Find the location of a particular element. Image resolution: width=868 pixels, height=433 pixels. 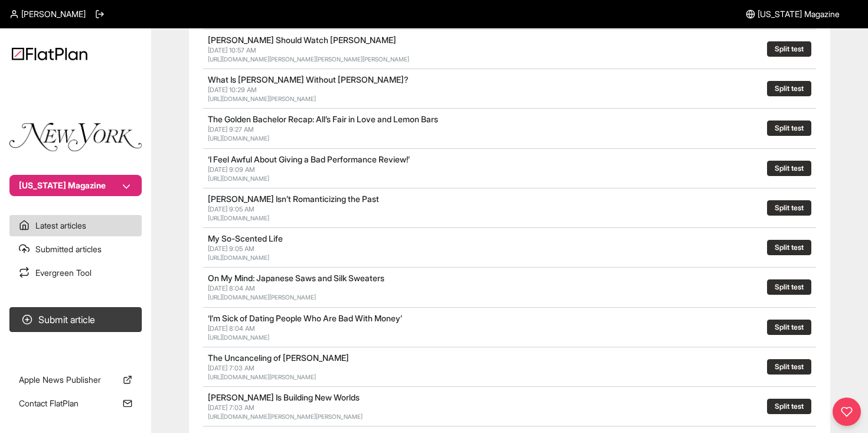

a: On My Mind: Japanese Saws and Silk Sweaters is located at coordinates (296, 277).